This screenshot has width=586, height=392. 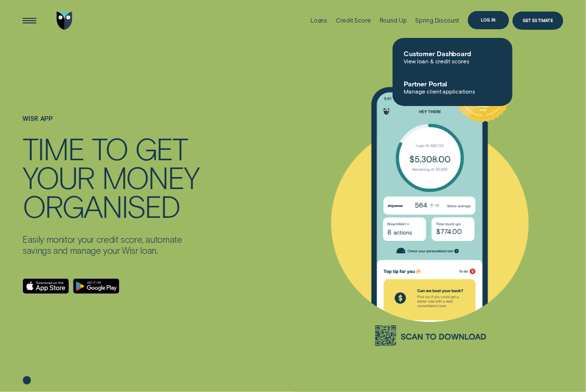 What do you see at coordinates (489, 20) in the screenshot?
I see `button: Log in` at bounding box center [489, 20].